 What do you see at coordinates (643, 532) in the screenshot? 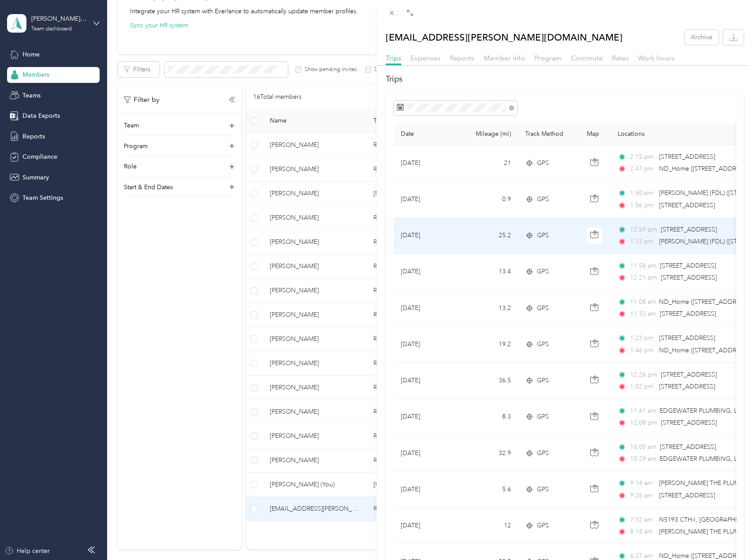
I see `span: 8:14 am` at bounding box center [643, 532].